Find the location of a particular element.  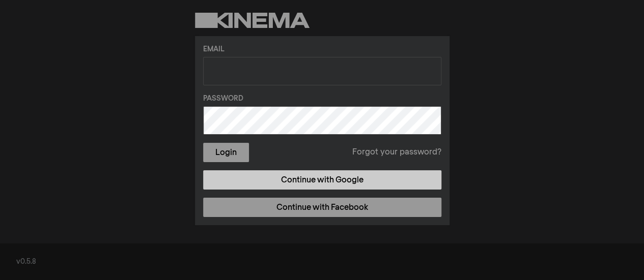

a: Forgot your password? is located at coordinates (396, 152).